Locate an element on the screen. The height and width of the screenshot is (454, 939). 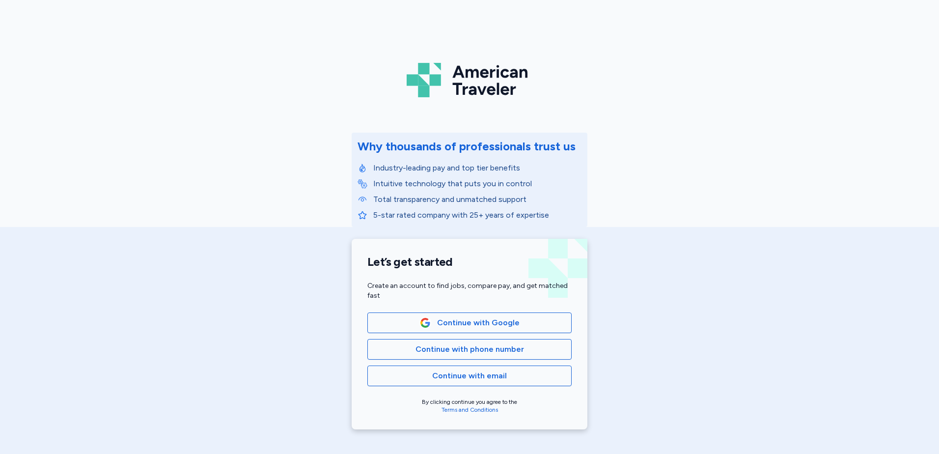
button: Continue with email is located at coordinates (470, 376).